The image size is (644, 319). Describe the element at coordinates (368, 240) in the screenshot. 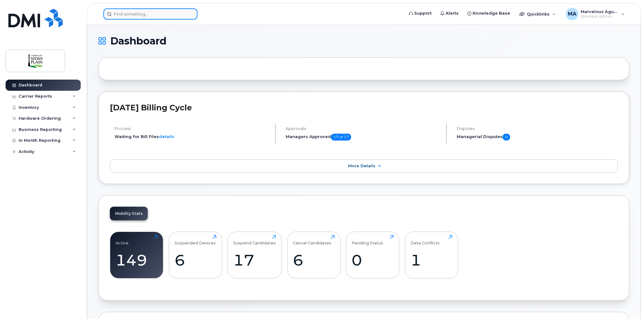

I see `div: Pending Status` at that location.